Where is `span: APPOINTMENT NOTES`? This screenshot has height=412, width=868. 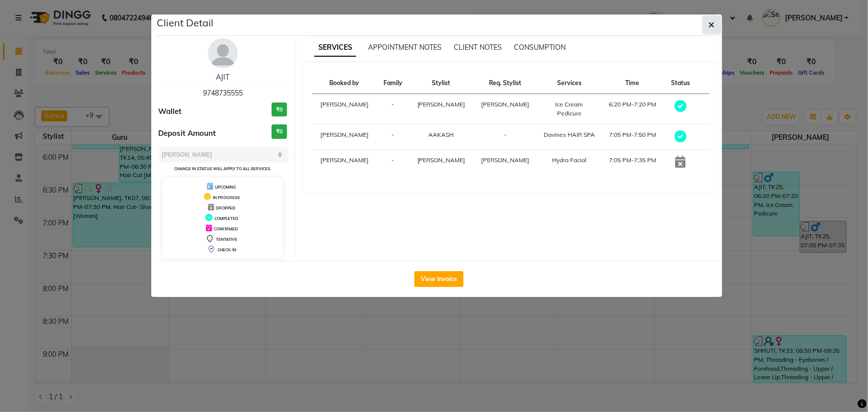 span: APPOINTMENT NOTES is located at coordinates (405, 47).